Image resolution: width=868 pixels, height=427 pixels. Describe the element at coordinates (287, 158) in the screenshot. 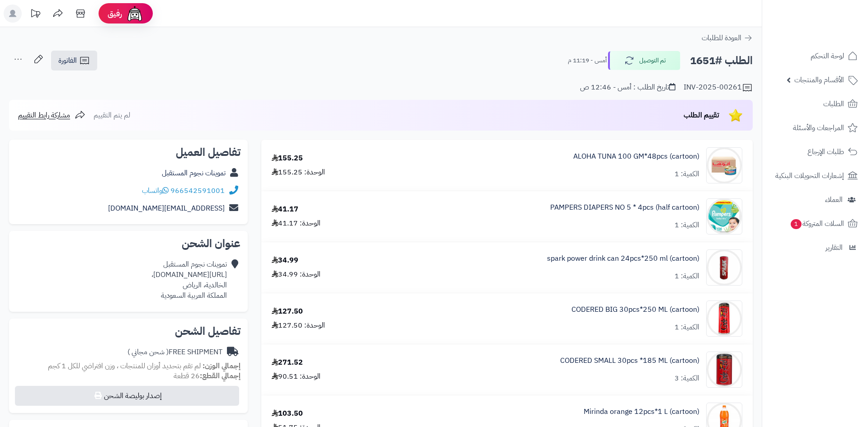

I see `div: 155.25` at that location.